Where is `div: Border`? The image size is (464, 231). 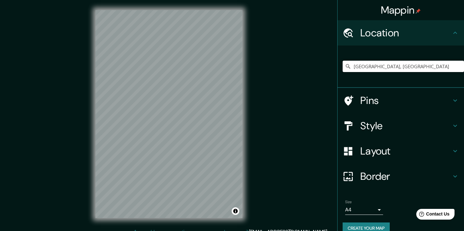
div: Border is located at coordinates (401, 177).